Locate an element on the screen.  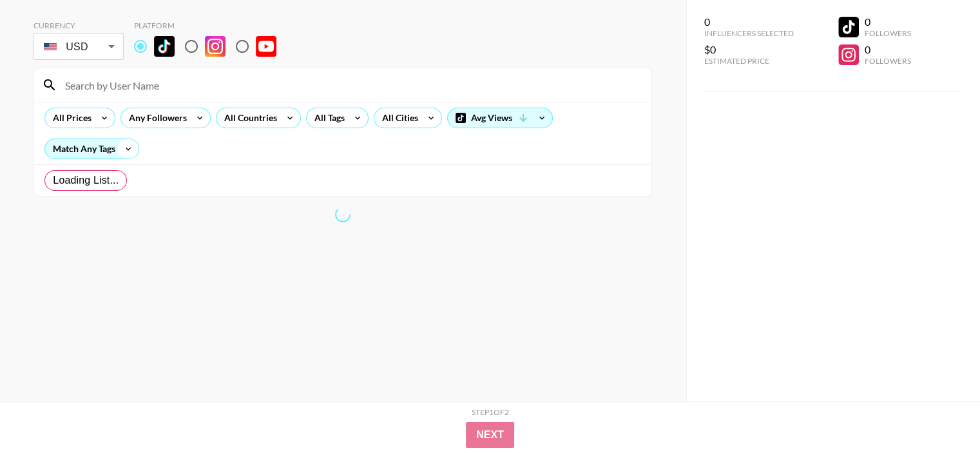
img: TikTok is located at coordinates (165, 46).